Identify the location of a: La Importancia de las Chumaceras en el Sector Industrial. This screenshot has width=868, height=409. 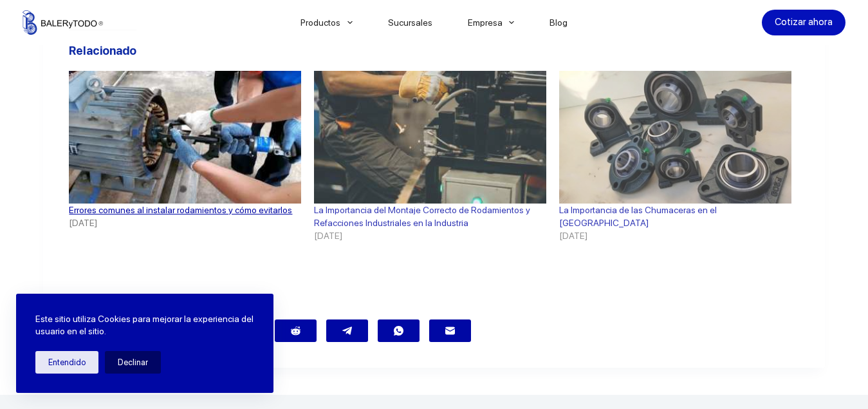
(675, 137).